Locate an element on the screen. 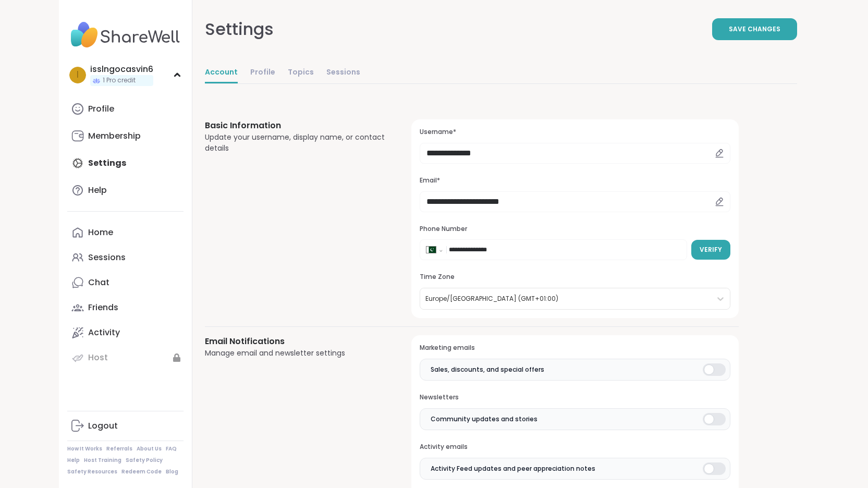 Image resolution: width=868 pixels, height=488 pixels. img: ShareWell Nav Logo is located at coordinates (125, 35).